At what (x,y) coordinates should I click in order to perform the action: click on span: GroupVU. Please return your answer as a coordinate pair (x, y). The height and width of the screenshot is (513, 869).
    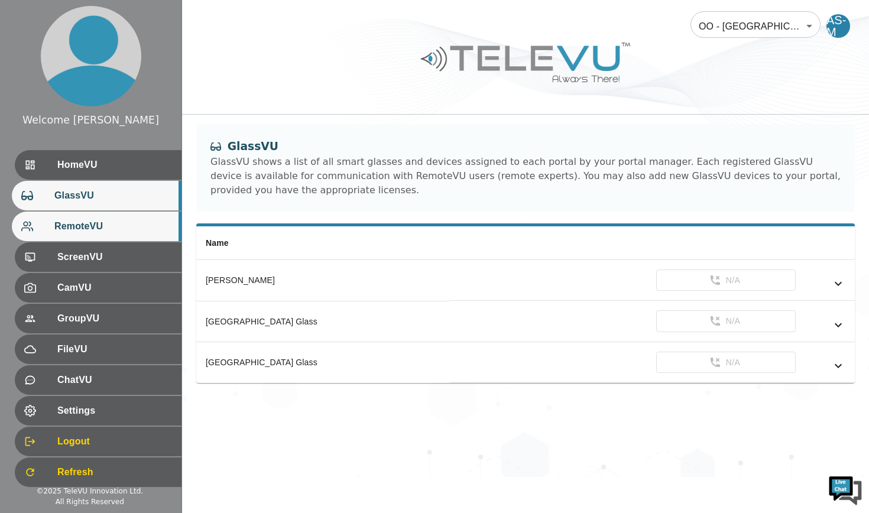
    Looking at the image, I should click on (115, 319).